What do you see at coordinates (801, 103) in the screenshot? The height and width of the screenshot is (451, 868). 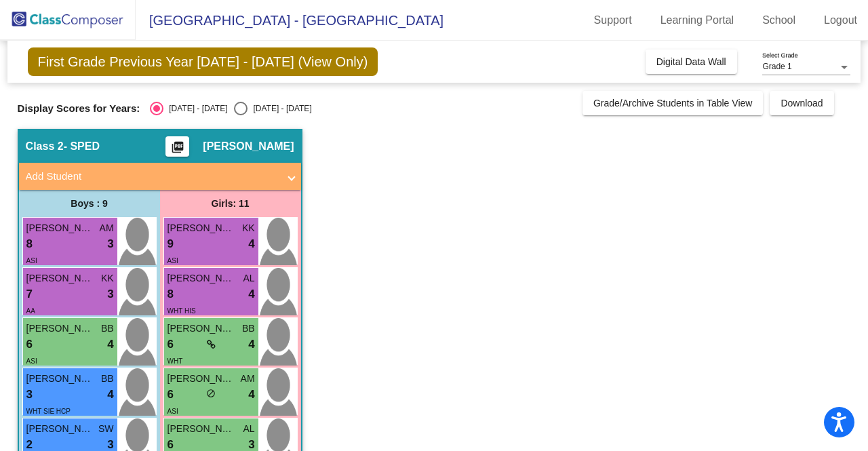 I see `button: Download` at bounding box center [801, 103].